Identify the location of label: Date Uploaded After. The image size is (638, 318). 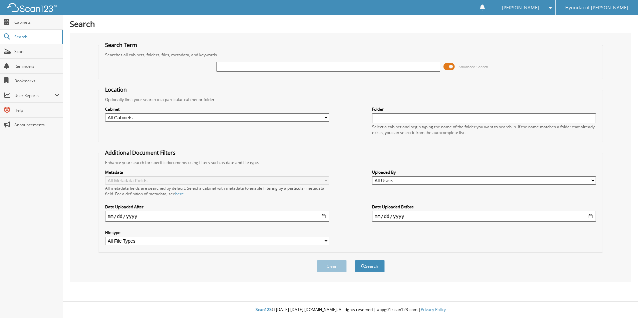
(217, 207).